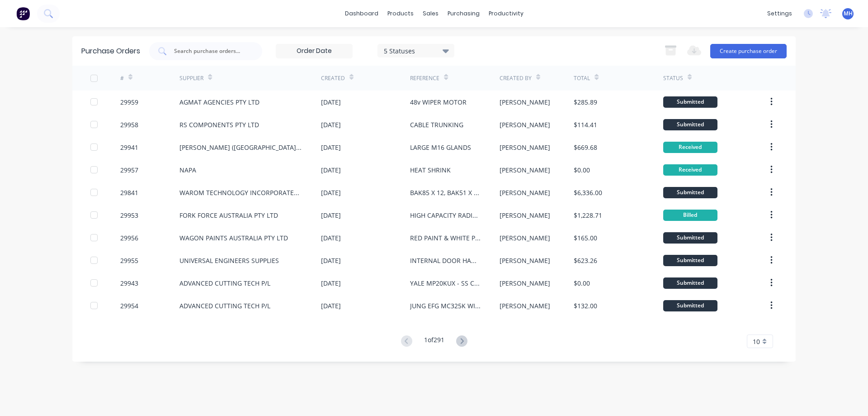 This screenshot has width=868, height=416. Describe the element at coordinates (430, 13) in the screenshot. I see `div: sales` at that location.